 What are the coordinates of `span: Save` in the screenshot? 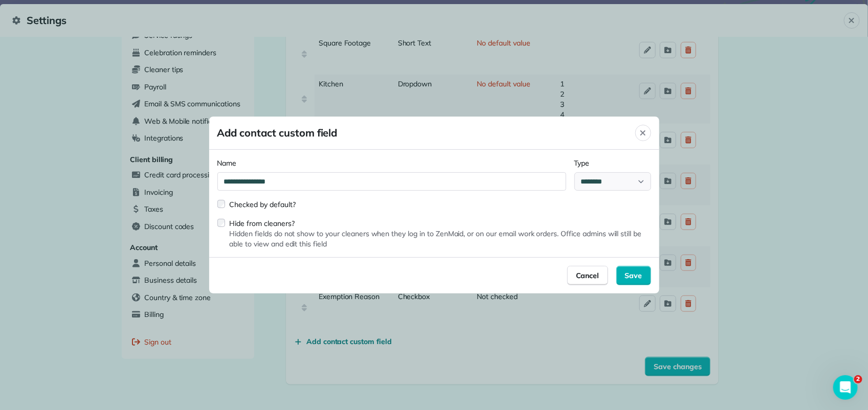 It's located at (634, 276).